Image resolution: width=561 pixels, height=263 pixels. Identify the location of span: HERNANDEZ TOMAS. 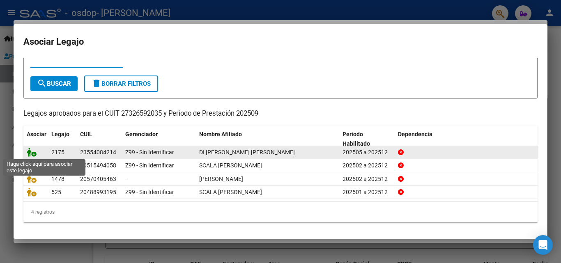
(221, 179).